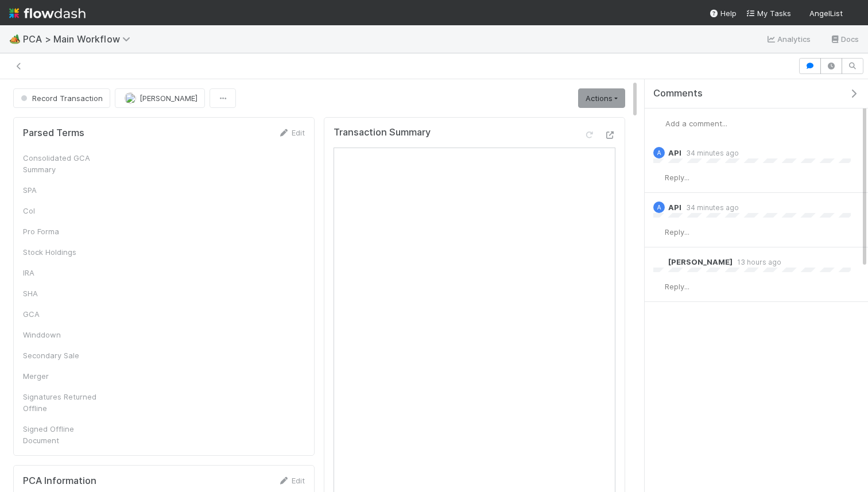 Image resolution: width=868 pixels, height=492 pixels. I want to click on h5: Transaction Summary, so click(382, 132).